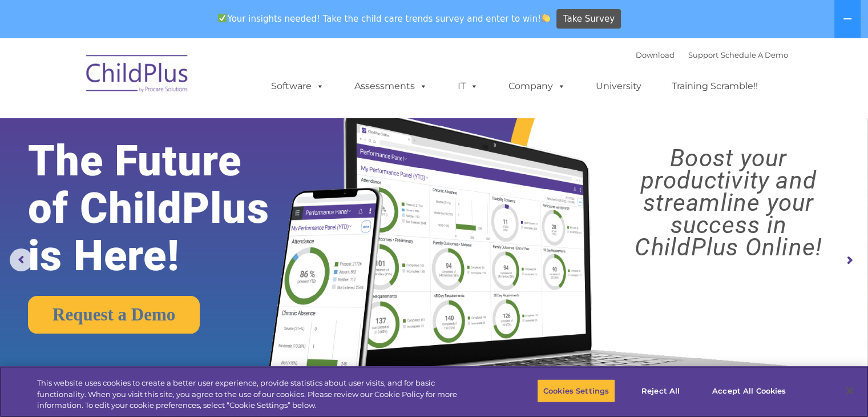  I want to click on span: Your insights needed! Take the child care trends survey and enter to win!, so click(384, 18).